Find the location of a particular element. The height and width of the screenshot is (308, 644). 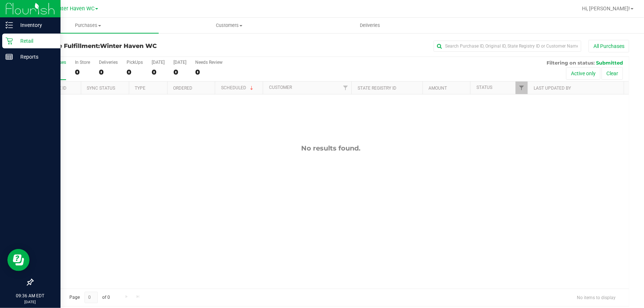

a: Purchases is located at coordinates (88, 26).